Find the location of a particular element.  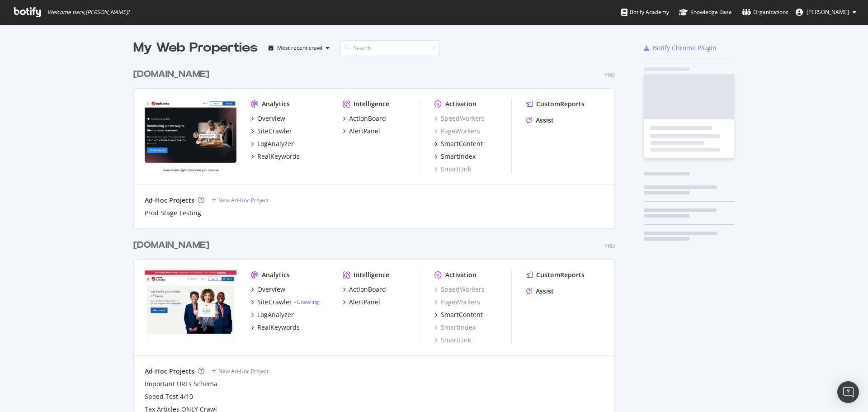

a: Crawling is located at coordinates (308, 302).